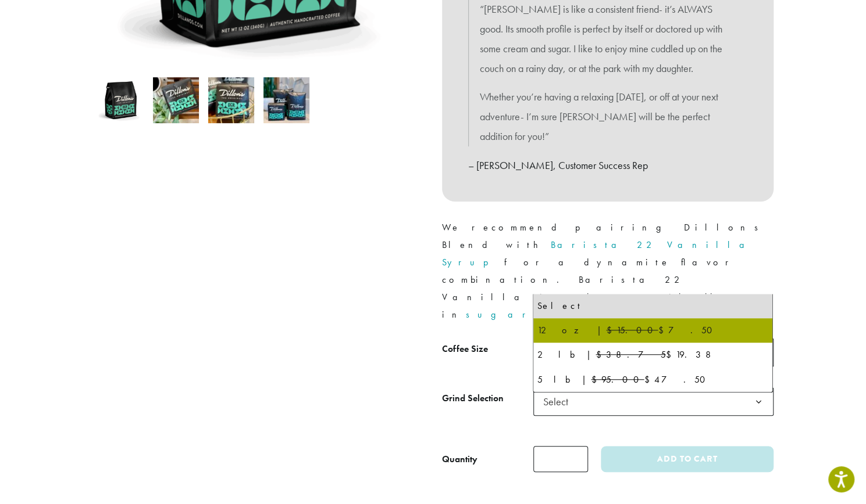  Describe the element at coordinates (652, 355) in the screenshot. I see `div: 2 lb | $19.38` at that location.